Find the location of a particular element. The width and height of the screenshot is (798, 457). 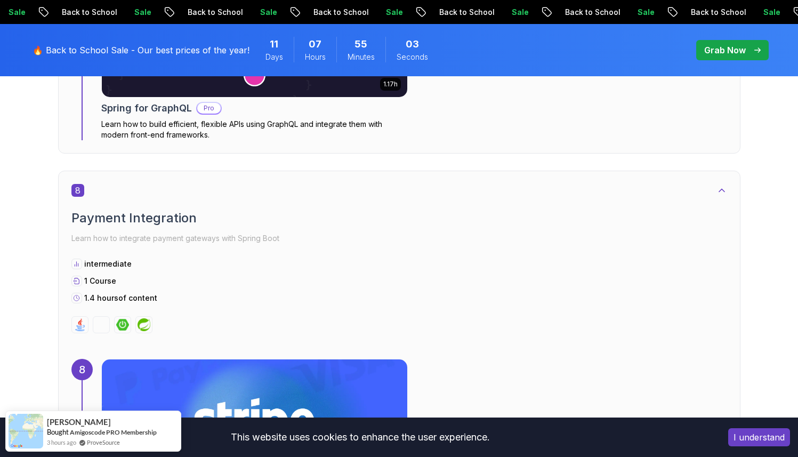

span: 55 Minutes is located at coordinates (361, 44).